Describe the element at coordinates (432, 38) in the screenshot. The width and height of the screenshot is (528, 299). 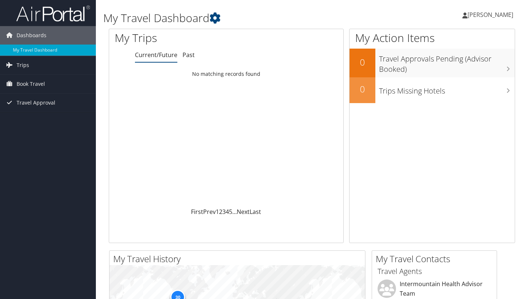
I see `h1: My Action Items` at that location.